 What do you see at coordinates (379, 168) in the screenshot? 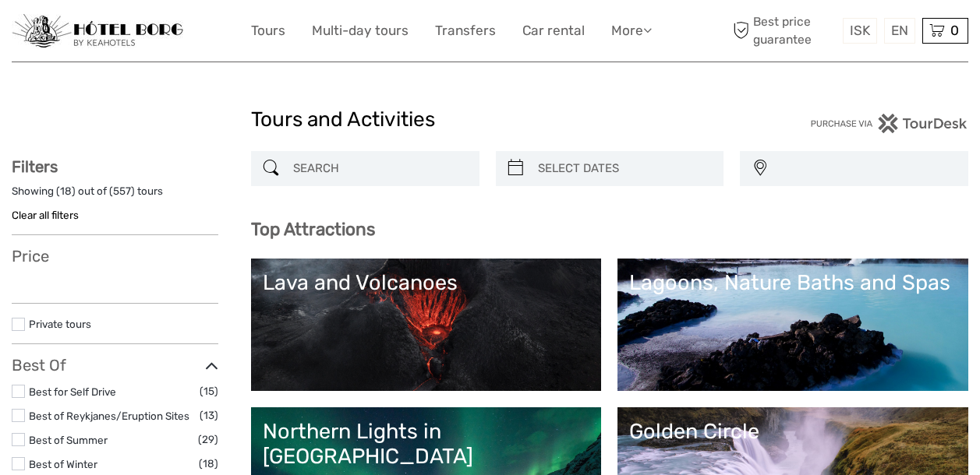
I see `input: SEARCH` at bounding box center [379, 168].